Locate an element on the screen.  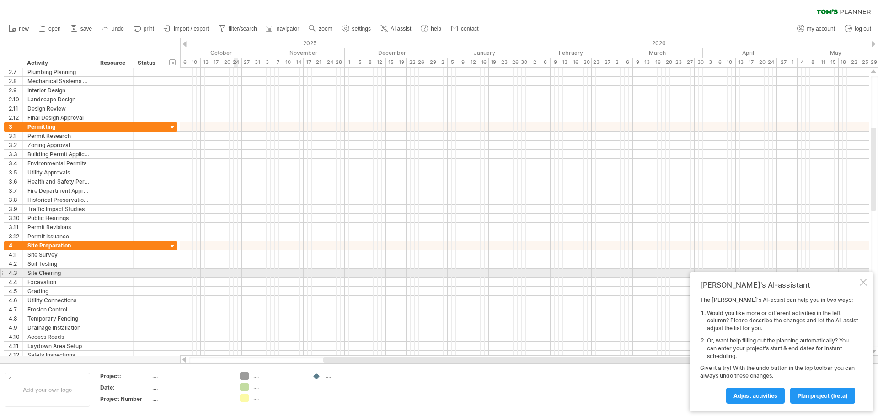
div: 2.12 is located at coordinates (16, 117).